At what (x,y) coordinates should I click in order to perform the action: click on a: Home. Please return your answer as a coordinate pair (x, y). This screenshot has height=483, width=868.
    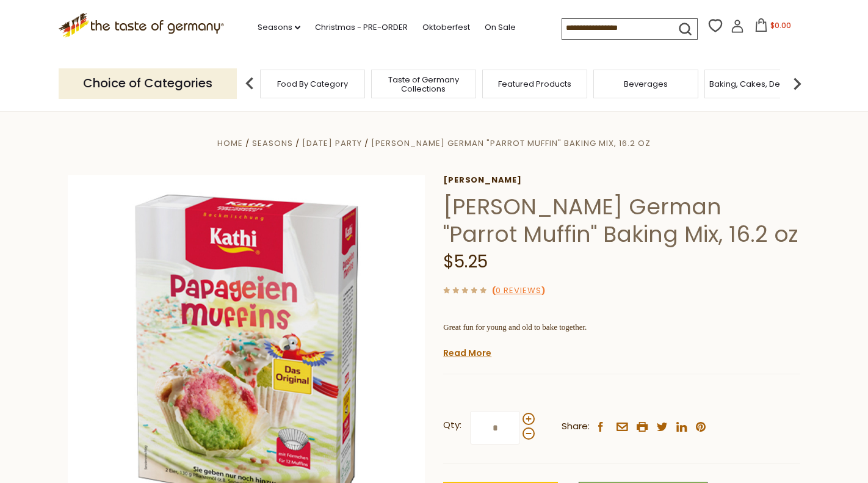
    Looking at the image, I should click on (230, 143).